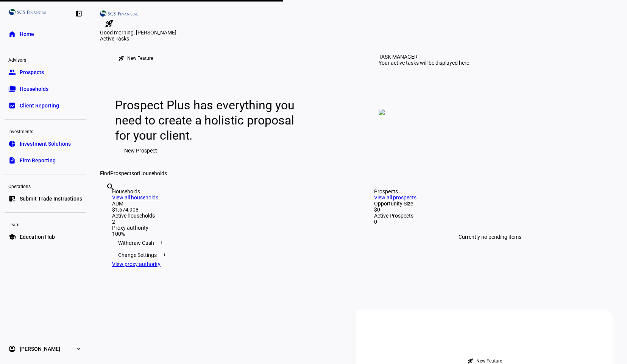 This screenshot has width=627, height=364. Describe the element at coordinates (45, 89) in the screenshot. I see `a: folder_copyHouseholds` at that location.